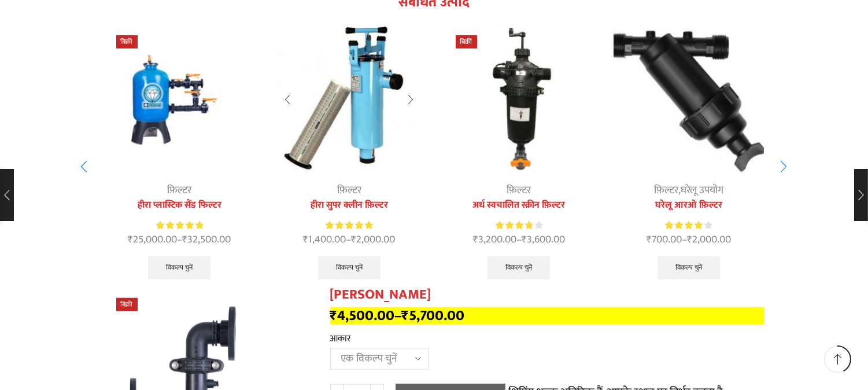 The height and width of the screenshot is (390, 868). I want to click on div: 5 में से 4.00 रेटिंग, so click(688, 225).